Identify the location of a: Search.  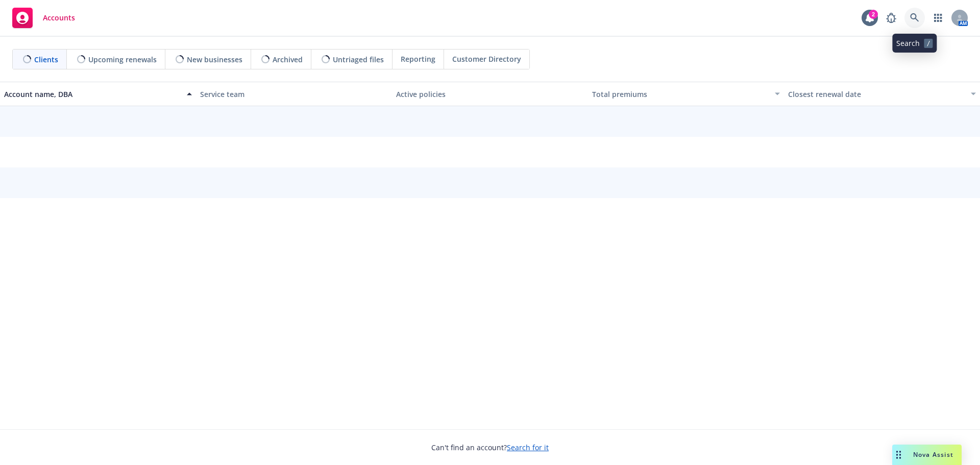
(915, 18).